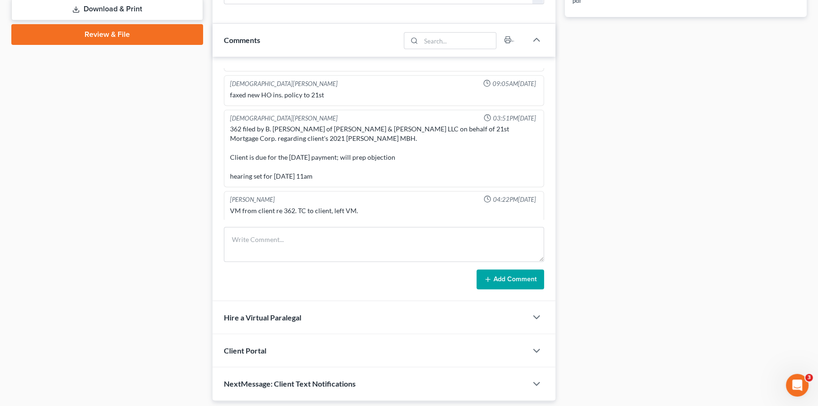  Describe the element at coordinates (384, 95) in the screenshot. I see `div: faxed new HO ins. policy to 21st` at that location.